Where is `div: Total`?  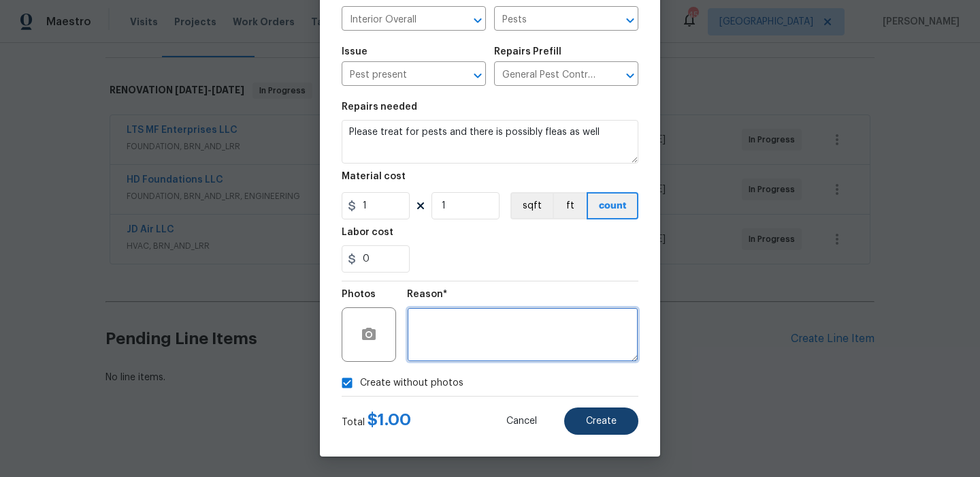
div: Total is located at coordinates (377, 421).